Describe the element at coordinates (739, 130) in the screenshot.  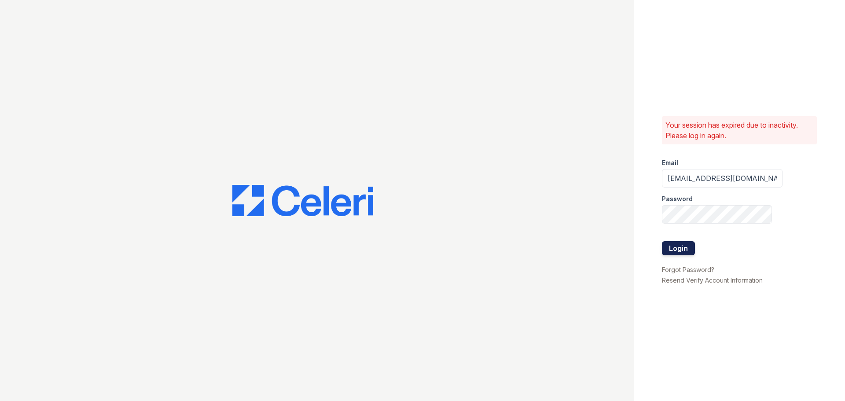
I see `p: Your session has expired due to inactivity. Please log in again.` at that location.